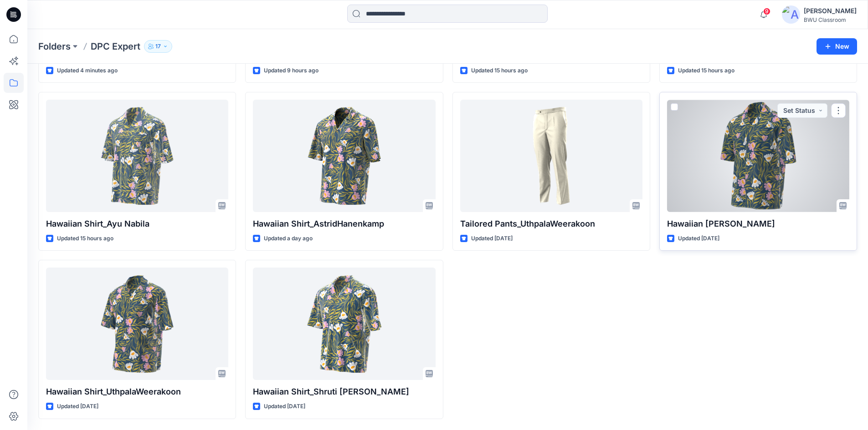 Image resolution: width=868 pixels, height=430 pixels. Describe the element at coordinates (837, 47) in the screenshot. I see `button: New` at that location.